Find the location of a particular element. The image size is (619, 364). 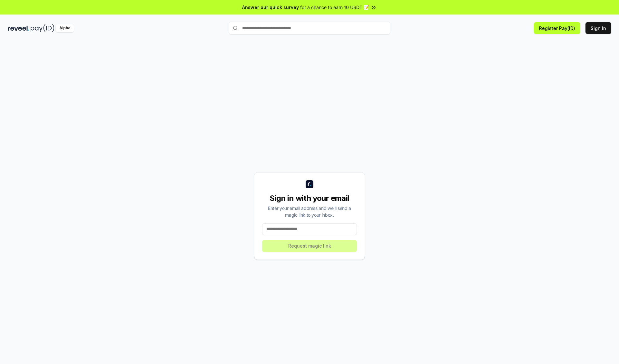

div: Sign in with your email is located at coordinates (310, 198).